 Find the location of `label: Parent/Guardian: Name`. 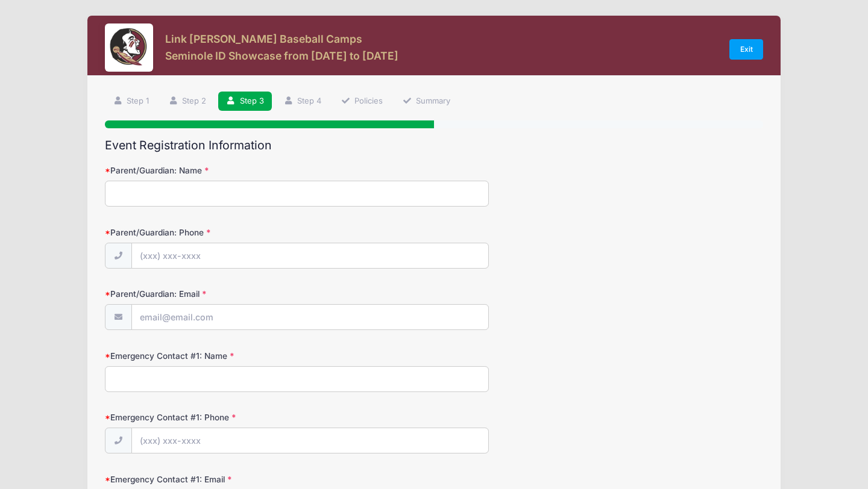

label: Parent/Guardian: Name is located at coordinates (214, 170).